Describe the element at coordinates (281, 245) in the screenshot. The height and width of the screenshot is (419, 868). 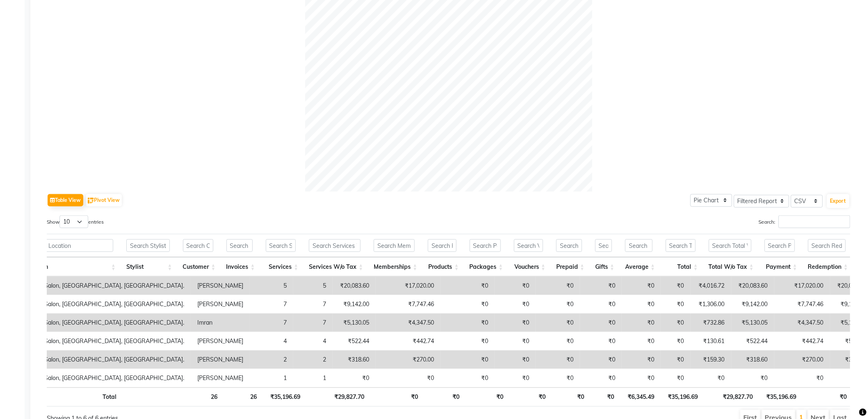
I see `input: Search Services` at that location.